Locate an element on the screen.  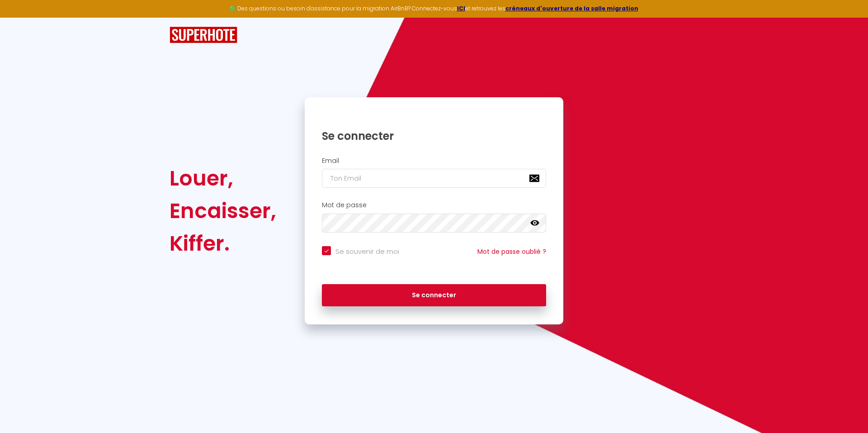
input: Ton Email is located at coordinates (434, 178).